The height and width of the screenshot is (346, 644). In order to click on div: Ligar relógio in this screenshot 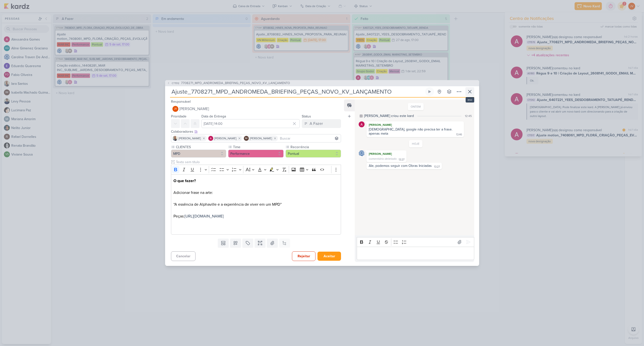, I will do `click(430, 92)`.